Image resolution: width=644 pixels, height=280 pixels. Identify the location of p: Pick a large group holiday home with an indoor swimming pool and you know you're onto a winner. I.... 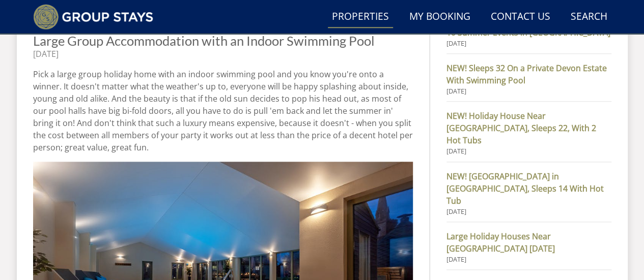
(223, 111).